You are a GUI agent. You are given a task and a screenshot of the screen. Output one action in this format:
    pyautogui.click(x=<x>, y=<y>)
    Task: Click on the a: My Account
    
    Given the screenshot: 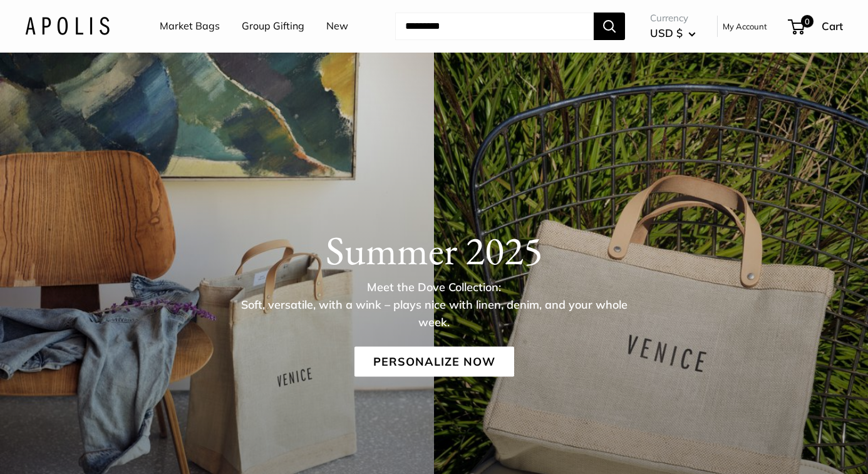 What is the action you would take?
    pyautogui.click(x=745, y=26)
    